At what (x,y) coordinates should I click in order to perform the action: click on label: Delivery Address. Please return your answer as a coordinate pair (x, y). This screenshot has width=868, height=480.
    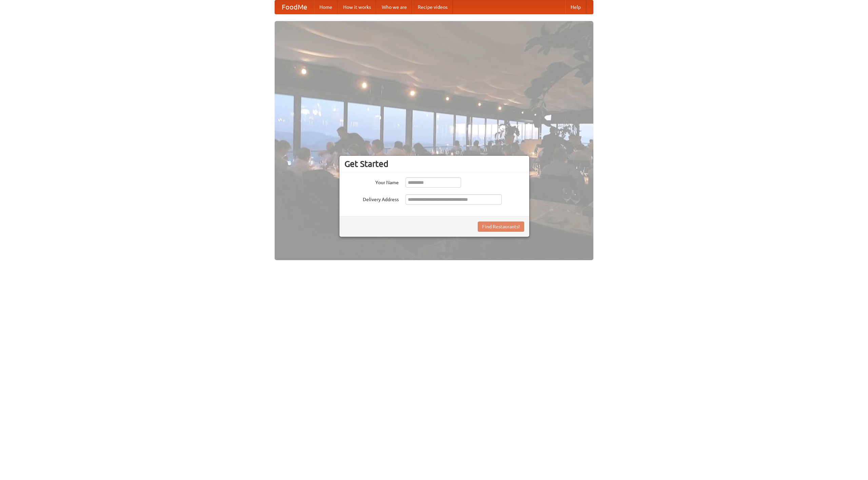
    Looking at the image, I should click on (371, 199).